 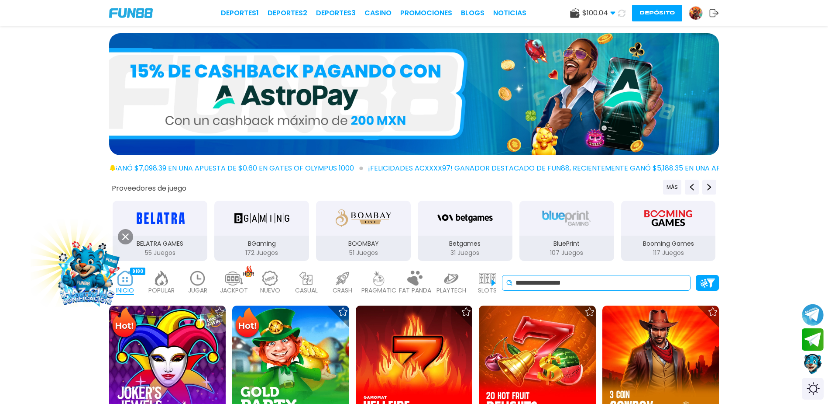 What do you see at coordinates (262, 231) in the screenshot?
I see `button: BGaming` at bounding box center [262, 231].